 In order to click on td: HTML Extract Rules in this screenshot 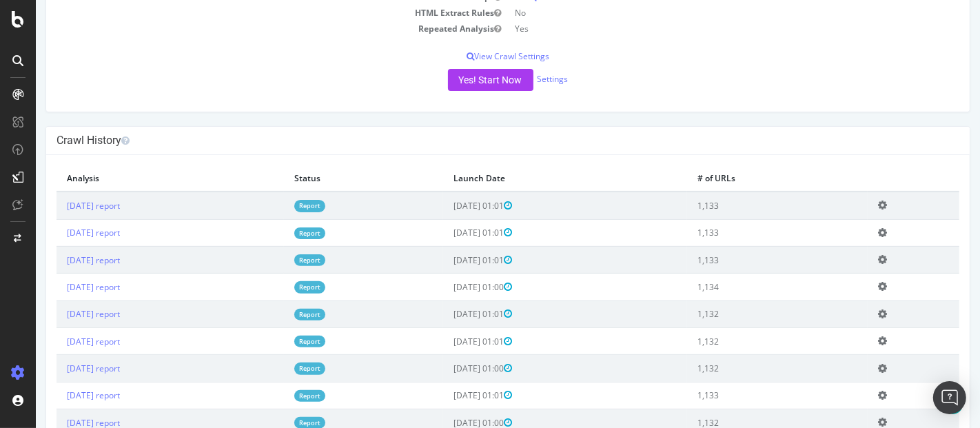, I will do `click(246, 13)`.